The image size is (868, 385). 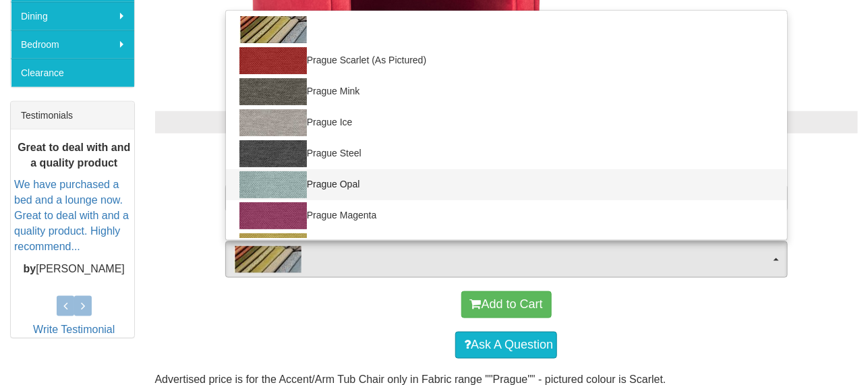 What do you see at coordinates (506, 92) in the screenshot?
I see `a: Prague Mink` at bounding box center [506, 92].